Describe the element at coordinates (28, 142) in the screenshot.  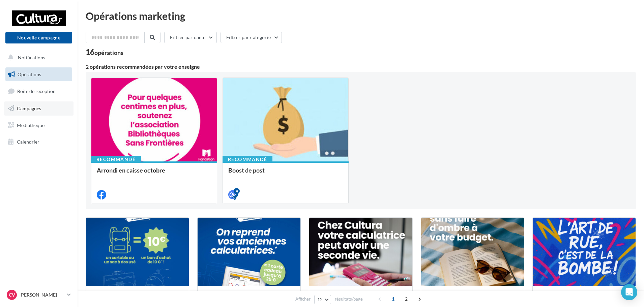
I see `span: Calendrier` at that location.